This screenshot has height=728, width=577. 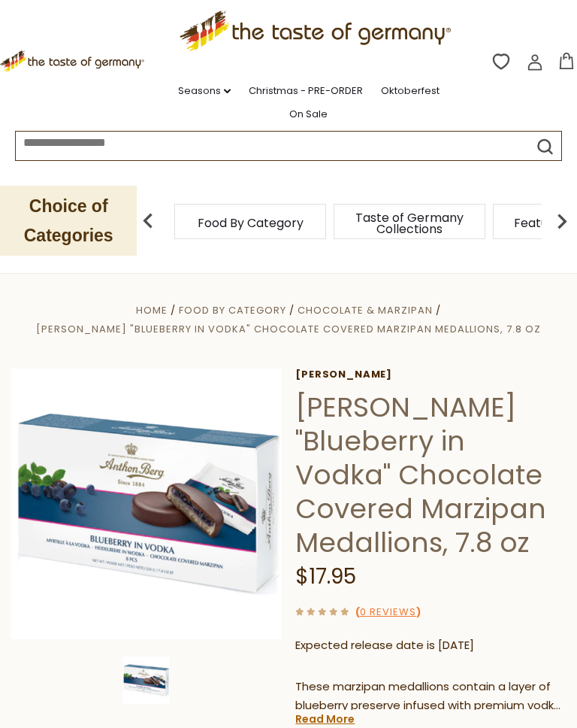 I want to click on span: Chocolate & Marzipan, so click(x=365, y=310).